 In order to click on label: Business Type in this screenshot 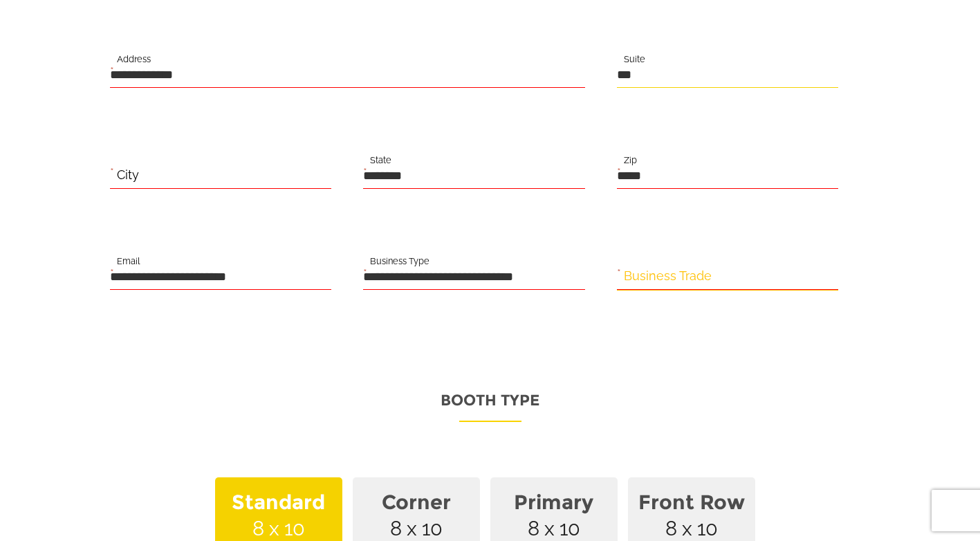, I will do `click(399, 261)`.